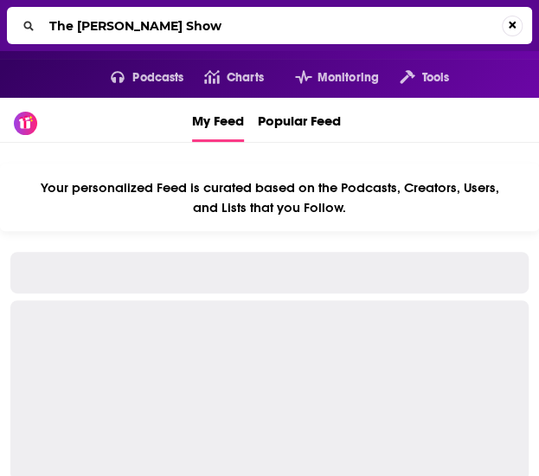  Describe the element at coordinates (300, 119) in the screenshot. I see `a: Popular Feed` at that location.